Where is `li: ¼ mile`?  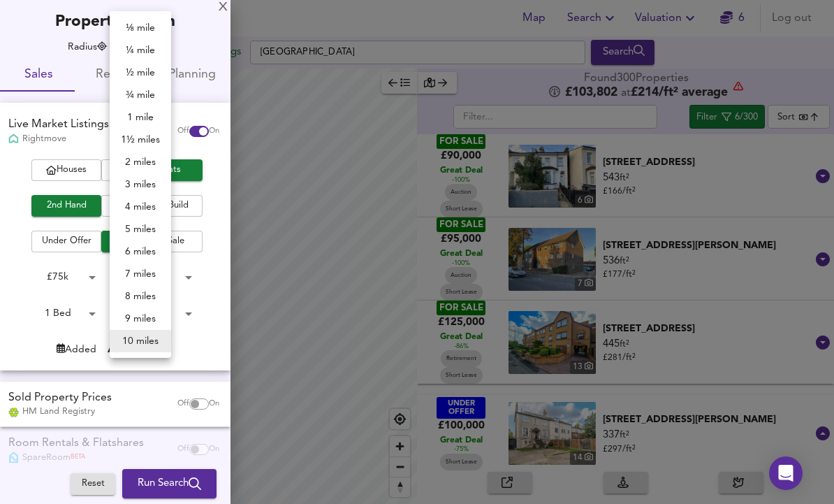
li: ¼ mile is located at coordinates (140, 50).